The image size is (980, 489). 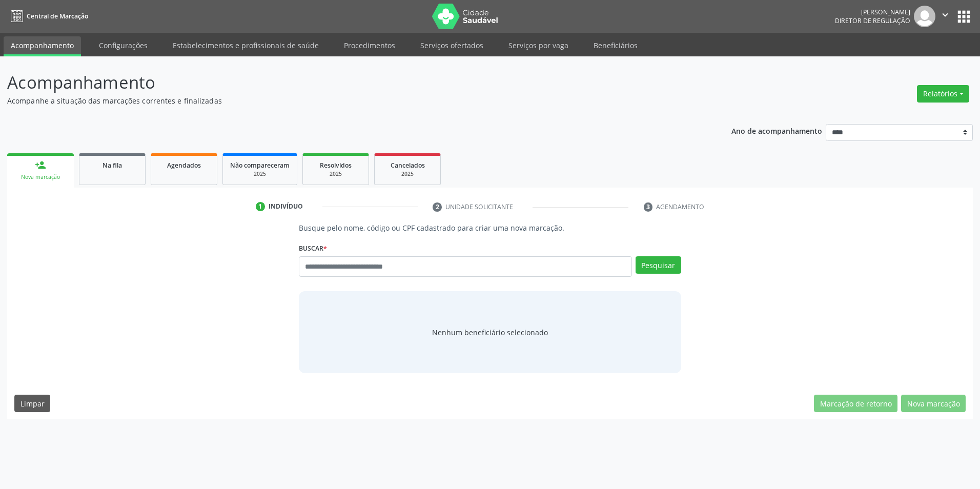 I want to click on span: Diretor de regulação, so click(x=873, y=20).